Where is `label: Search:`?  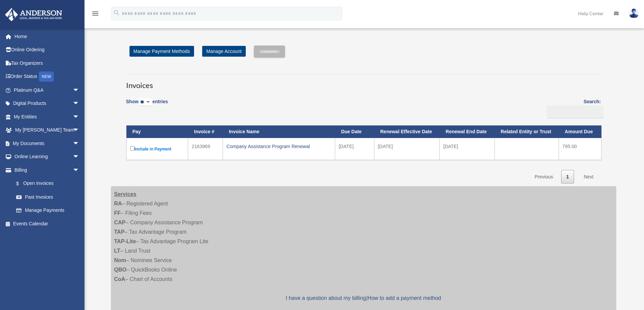 label: Search: is located at coordinates (573, 108).